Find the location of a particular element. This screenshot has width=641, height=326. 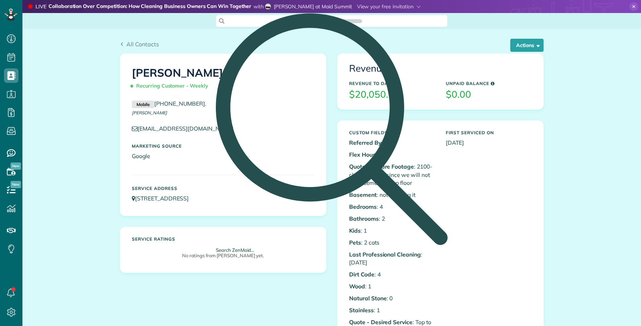

span: Recurring Customer - Weekly is located at coordinates (171, 86).